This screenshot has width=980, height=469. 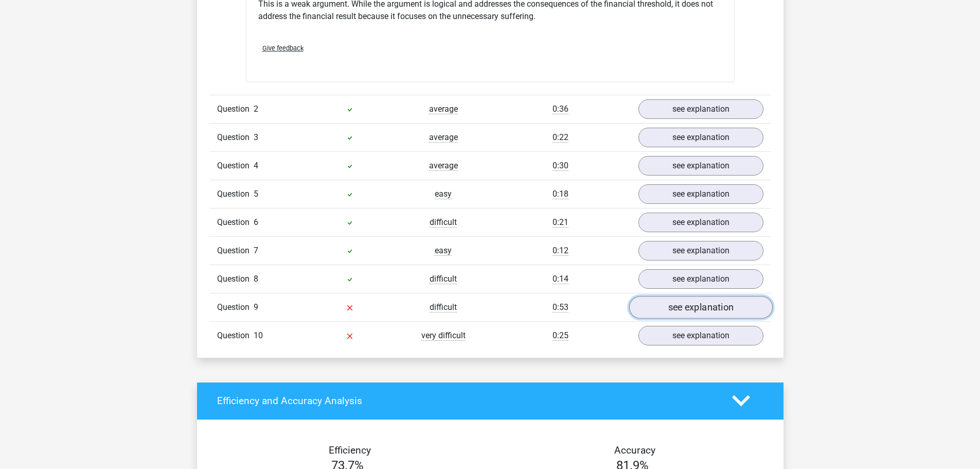 I want to click on span: 9, so click(x=256, y=307).